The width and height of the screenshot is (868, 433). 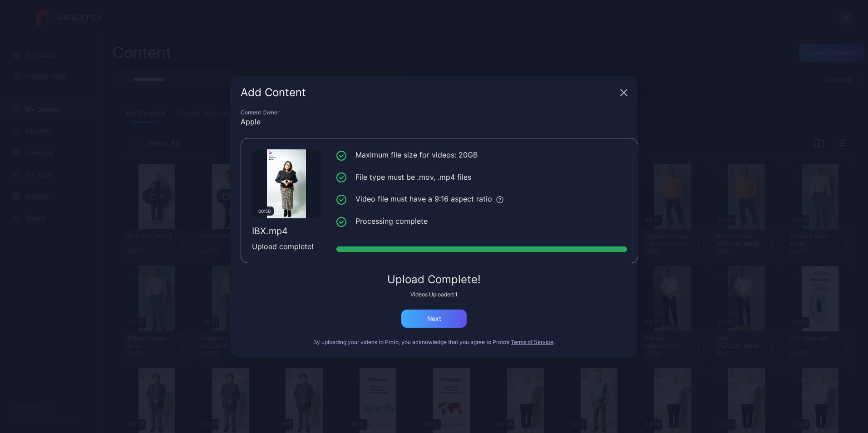 What do you see at coordinates (482, 221) in the screenshot?
I see `li: Processing complete` at bounding box center [482, 221].